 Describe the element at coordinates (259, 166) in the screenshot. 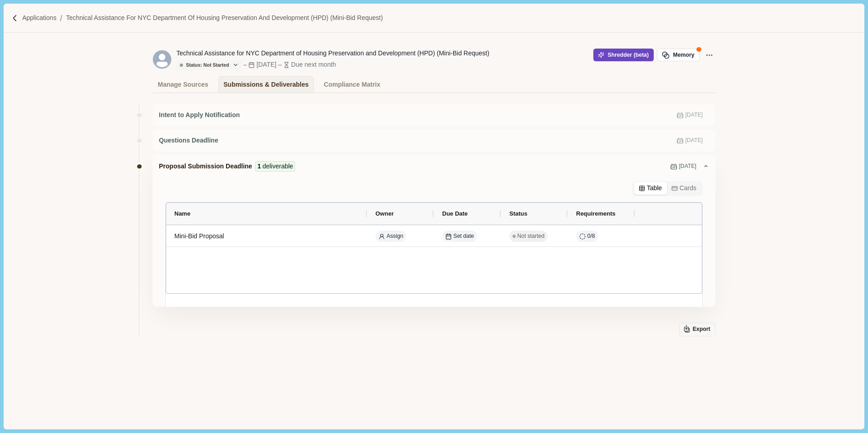

I see `span: 1` at that location.